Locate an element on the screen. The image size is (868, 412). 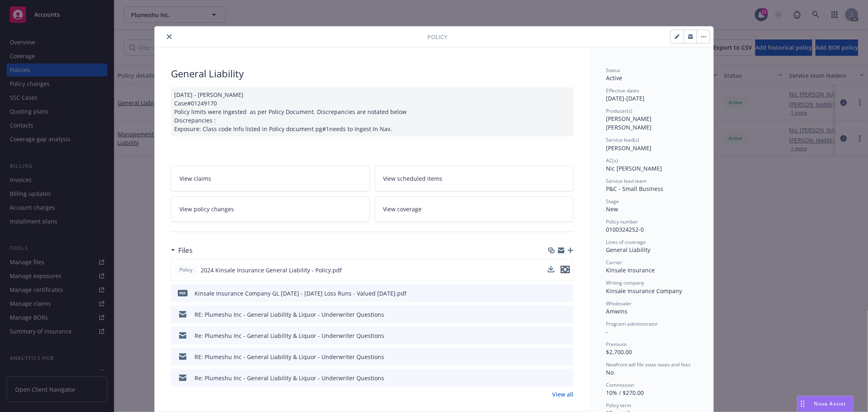
span: pdf is located at coordinates (183, 292).